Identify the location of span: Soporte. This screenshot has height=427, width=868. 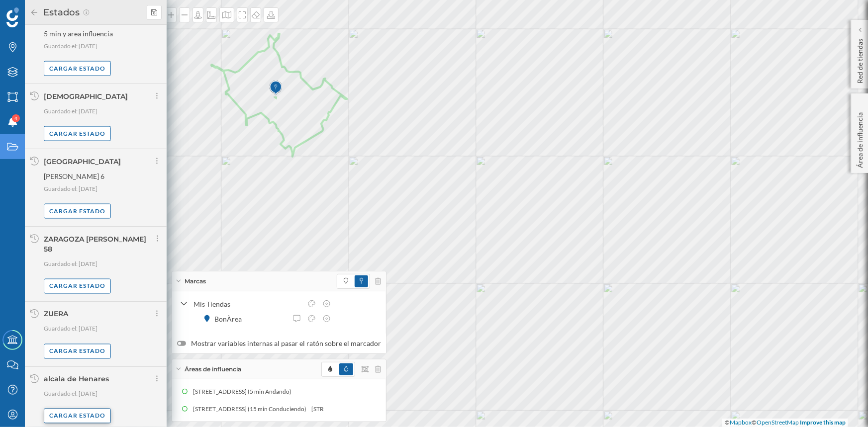
(37, 12).